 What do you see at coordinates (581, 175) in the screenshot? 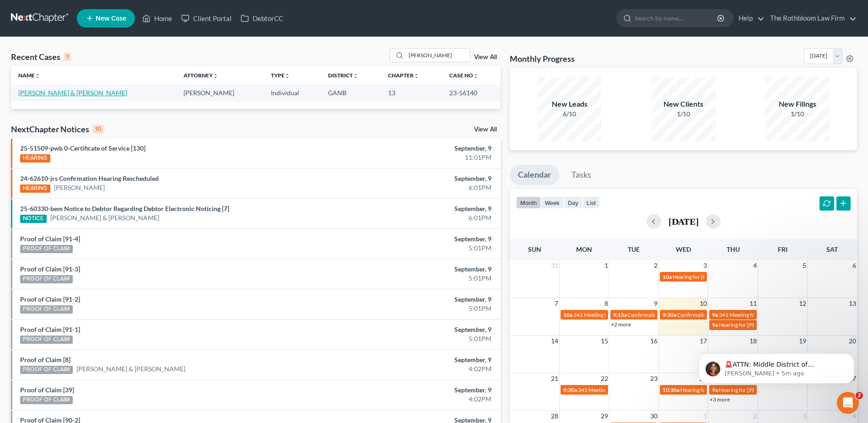
I see `a: Tasks` at bounding box center [581, 175].